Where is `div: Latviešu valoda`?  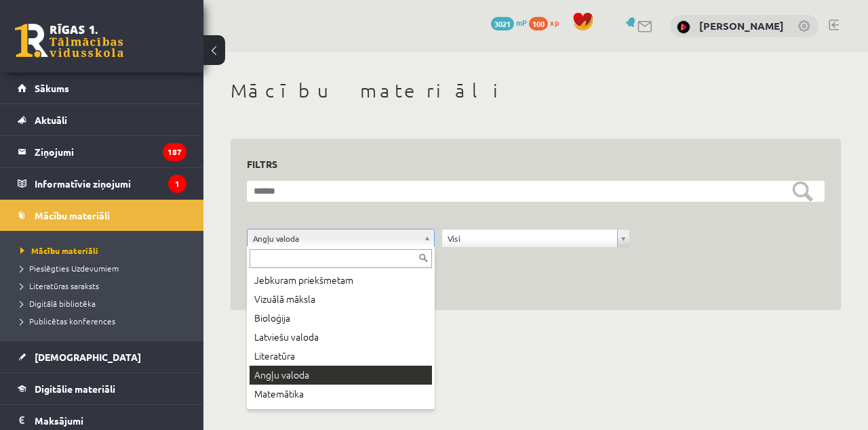 div: Latviešu valoda is located at coordinates (340, 338).